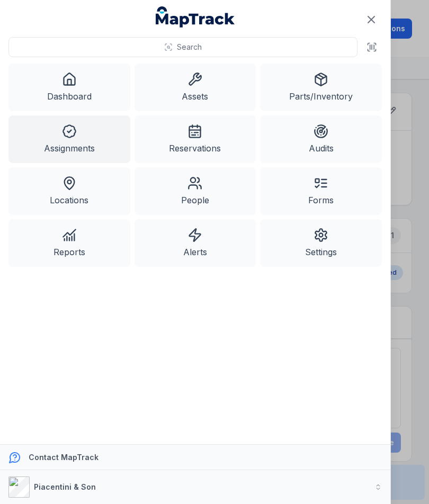  Describe the element at coordinates (64, 457) in the screenshot. I see `strong: Contact MapTrack` at that location.